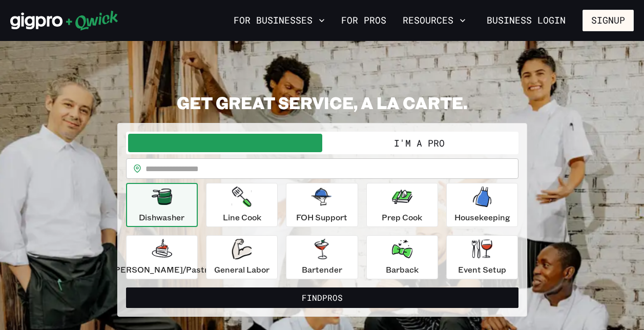 The width and height of the screenshot is (644, 330). I want to click on button: Line Cook, so click(242, 205).